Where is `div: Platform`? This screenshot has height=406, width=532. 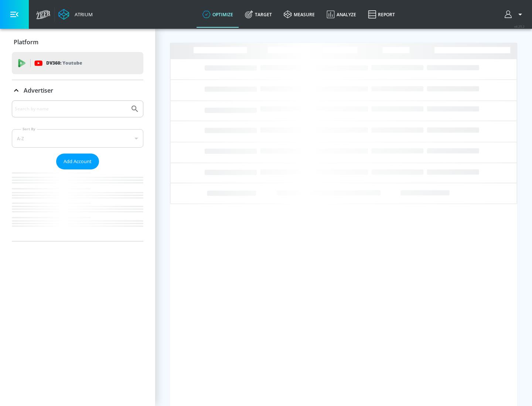 div: Platform is located at coordinates (78, 42).